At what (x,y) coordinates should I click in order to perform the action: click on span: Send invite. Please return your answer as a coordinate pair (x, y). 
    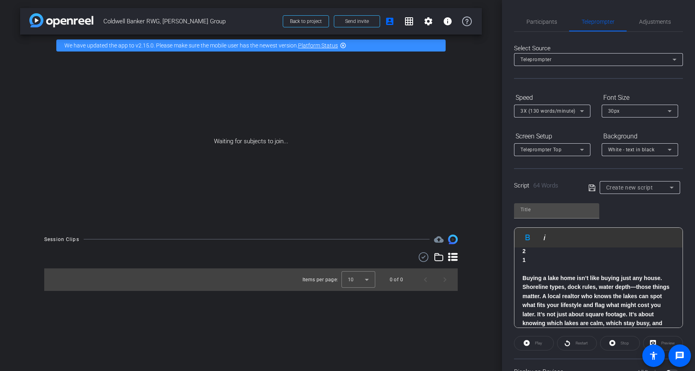
    Looking at the image, I should click on (357, 21).